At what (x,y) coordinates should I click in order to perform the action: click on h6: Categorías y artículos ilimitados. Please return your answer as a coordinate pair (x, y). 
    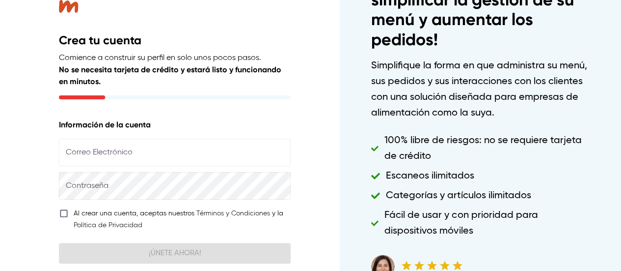
    Looking at the image, I should click on (459, 195).